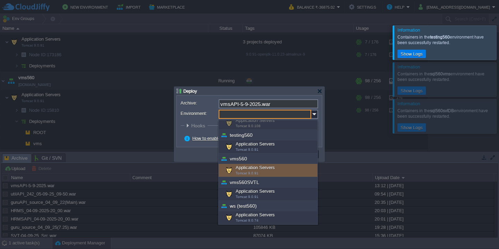  Describe the element at coordinates (268, 182) in the screenshot. I see `div: vms560SVTL` at that location.